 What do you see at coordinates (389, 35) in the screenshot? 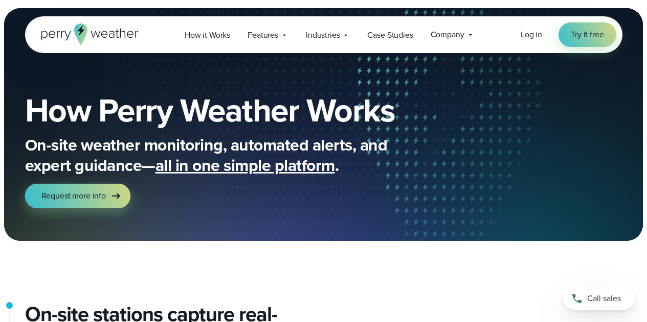
I see `a: Case Studies` at bounding box center [389, 35].